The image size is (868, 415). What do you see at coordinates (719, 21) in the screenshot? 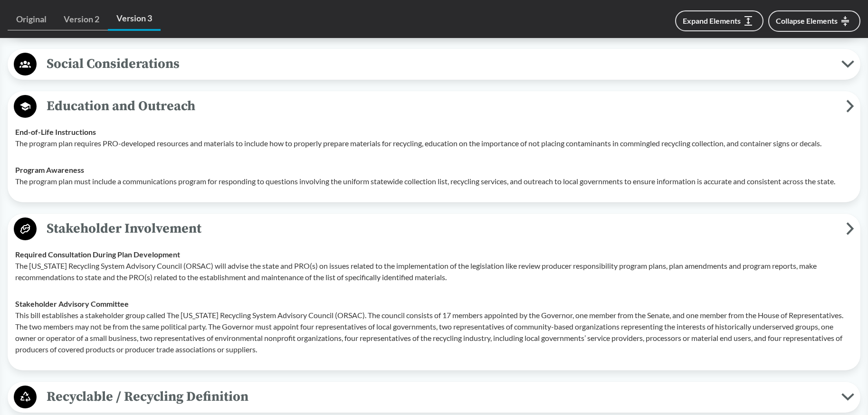
I see `button: Expand Elements` at bounding box center [719, 21].